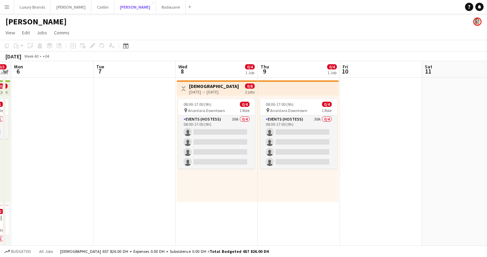  Describe the element at coordinates (31, 56) in the screenshot. I see `span: Week 40` at that location.